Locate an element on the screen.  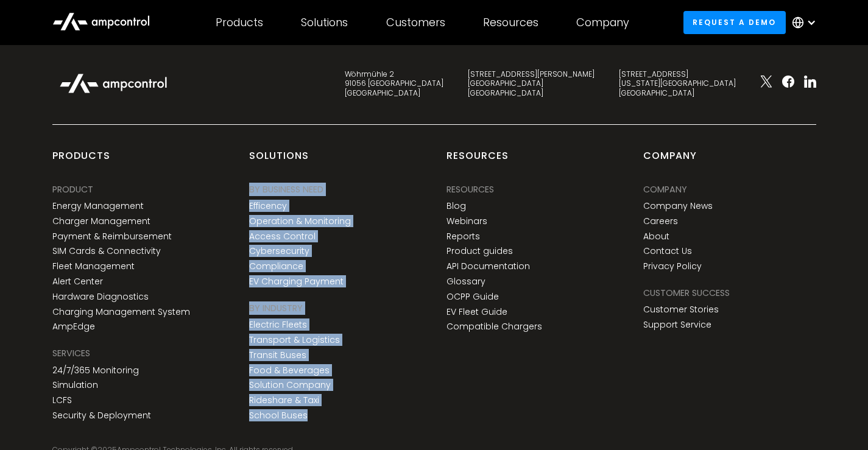
a: Compatible Chargers is located at coordinates (494, 326).